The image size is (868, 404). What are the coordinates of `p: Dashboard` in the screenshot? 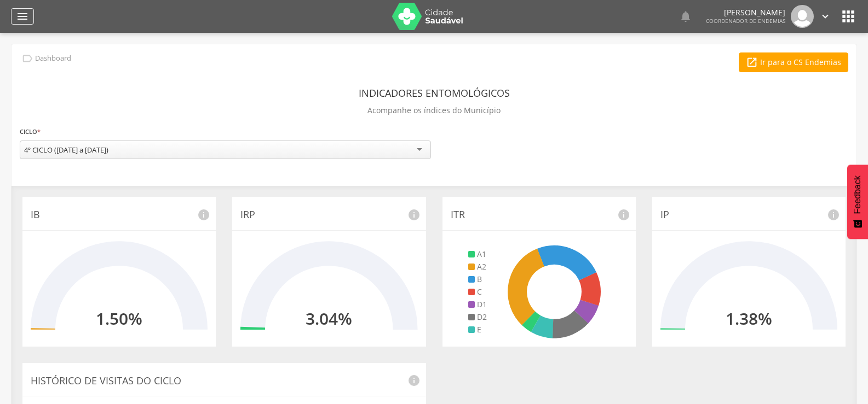 It's located at (53, 59).